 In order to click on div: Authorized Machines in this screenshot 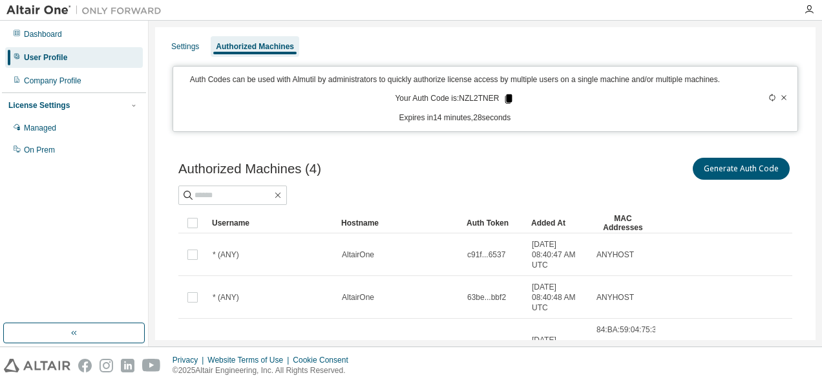, I will do `click(255, 47)`.